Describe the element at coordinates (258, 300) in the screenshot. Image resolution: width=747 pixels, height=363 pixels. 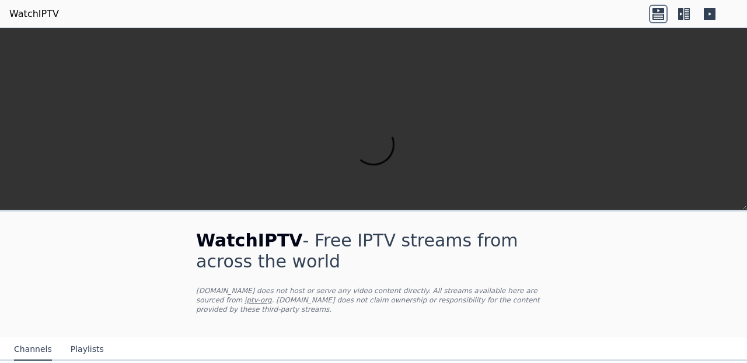
I see `a: iptv-org` at that location.